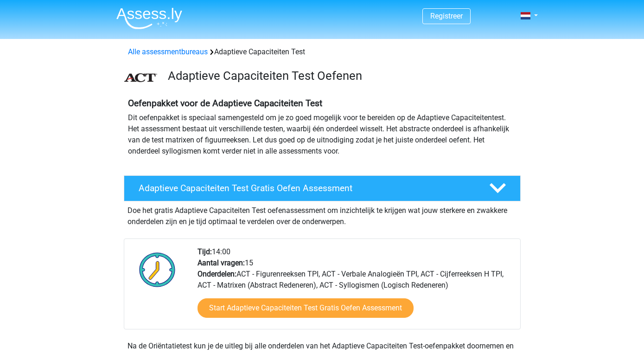 The width and height of the screenshot is (644, 354). What do you see at coordinates (322, 135) in the screenshot?
I see `p: Dit oefenpakket is speciaal samengesteld om je zo goed mogelijk voor te bereiden op de Adaptieve ...` at bounding box center [322, 135].